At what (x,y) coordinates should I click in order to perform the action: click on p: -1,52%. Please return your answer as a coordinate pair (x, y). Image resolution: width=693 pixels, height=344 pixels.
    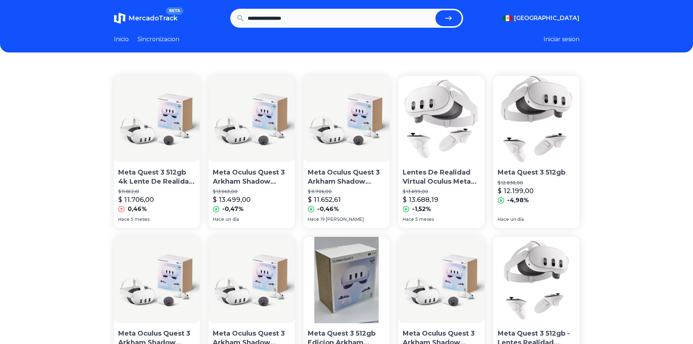
    Looking at the image, I should click on (422, 209).